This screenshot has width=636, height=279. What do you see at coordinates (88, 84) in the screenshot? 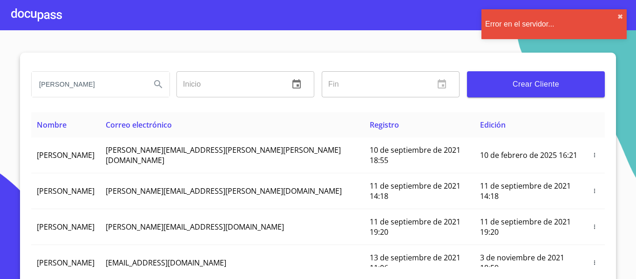
I see `input: search` at bounding box center [88, 84].